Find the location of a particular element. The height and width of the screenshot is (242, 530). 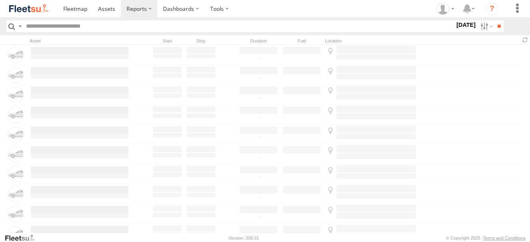

a: Visit our Website is located at coordinates (23, 238).